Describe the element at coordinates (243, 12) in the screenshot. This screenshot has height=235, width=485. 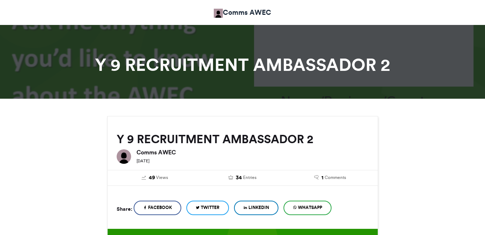
I see `a: Comms AWEC` at that location.